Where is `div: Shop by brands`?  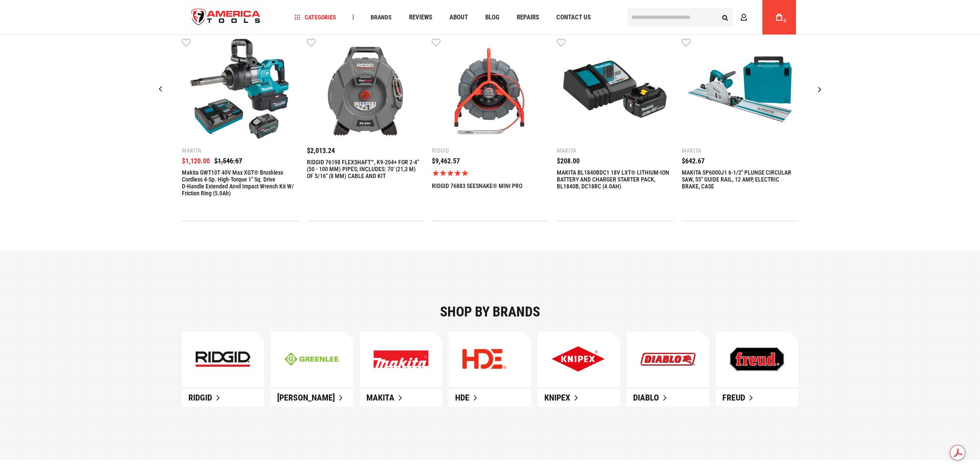
div: Shop by brands is located at coordinates (490, 312).